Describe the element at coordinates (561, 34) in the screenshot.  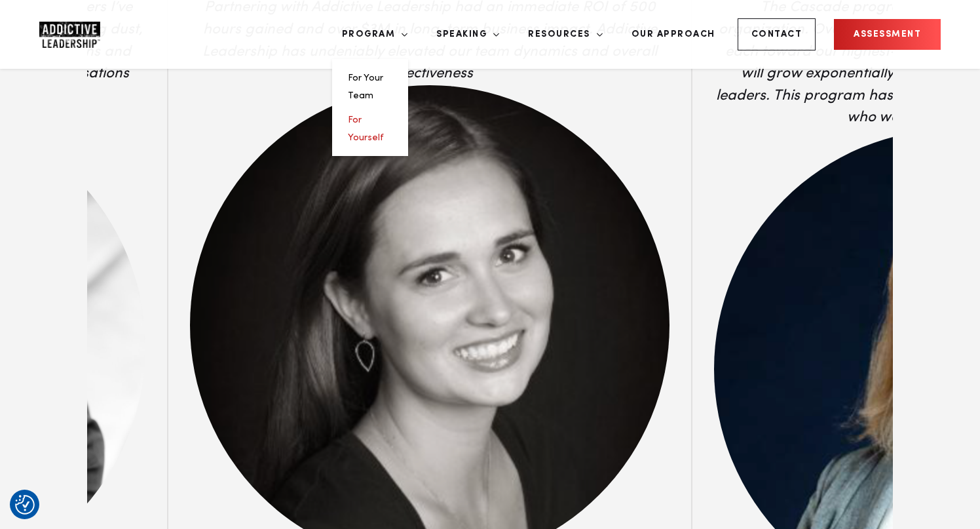
I see `a: Resources` at that location.